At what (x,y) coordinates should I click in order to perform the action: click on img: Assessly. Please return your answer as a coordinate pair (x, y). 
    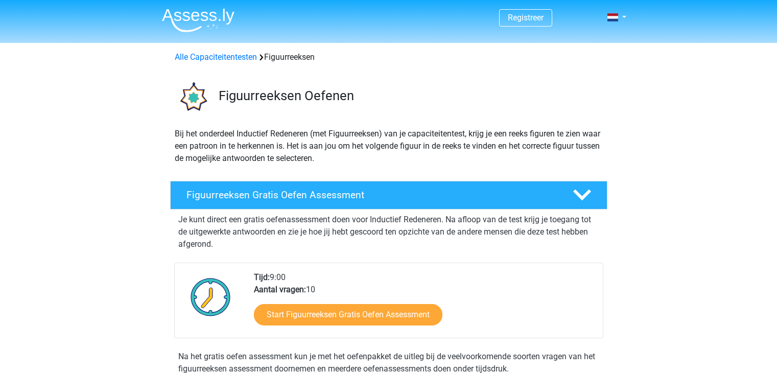
    Looking at the image, I should click on (198, 20).